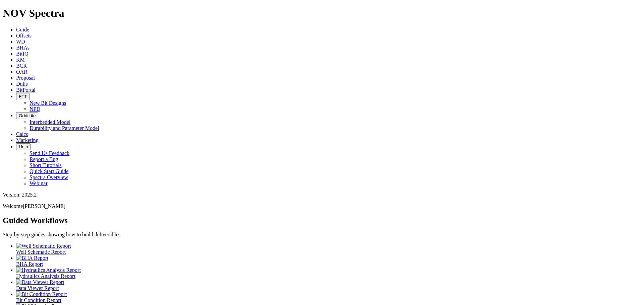  I want to click on a: Send Us Feedback, so click(49, 153).